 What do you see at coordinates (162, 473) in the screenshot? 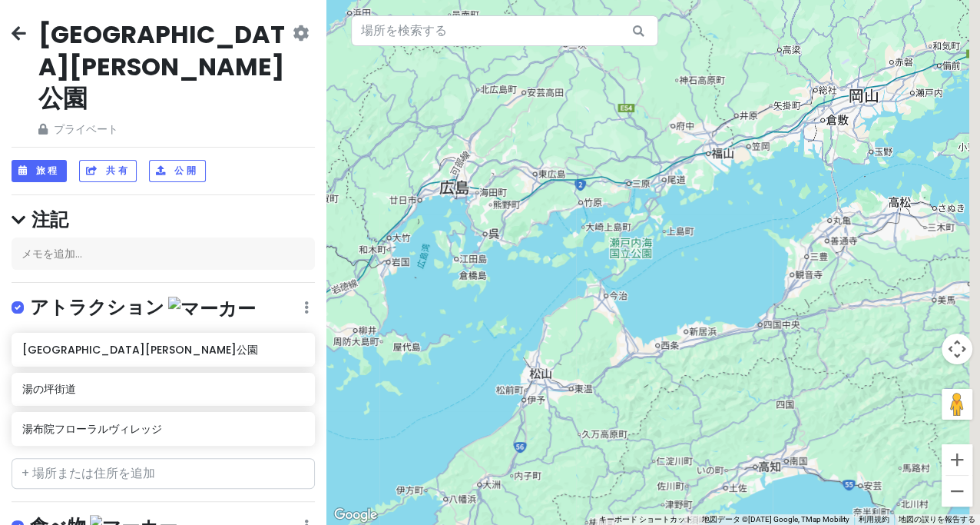
I see `input: + 場所または住所を追加` at bounding box center [162, 473].